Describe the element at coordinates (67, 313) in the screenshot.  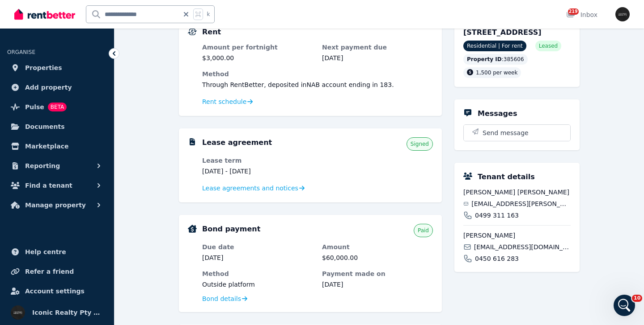
I see `span: Iconic Realty Pty Ltd` at that location.